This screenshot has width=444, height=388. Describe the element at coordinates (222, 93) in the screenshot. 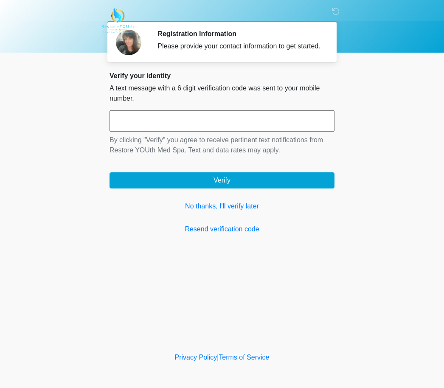

I see `p: A text message with a 6 digit verification code was sent to your mobile number.` at that location.